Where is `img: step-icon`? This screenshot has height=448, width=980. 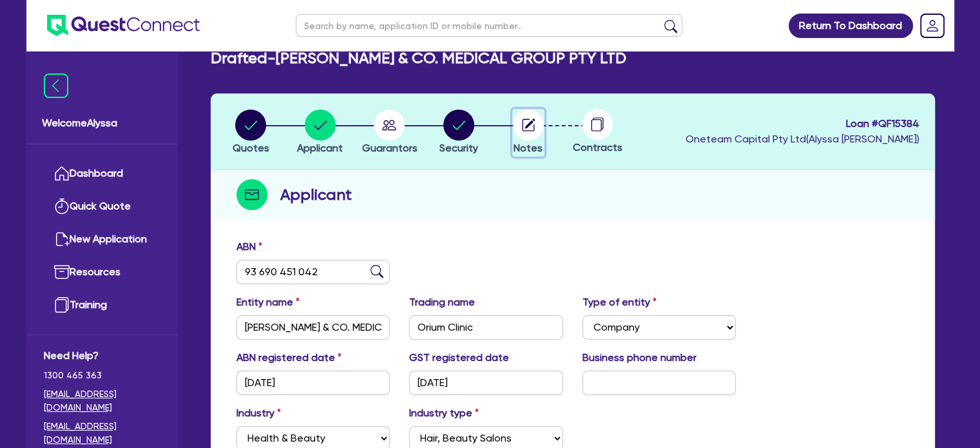
img: step-icon is located at coordinates (252, 195).